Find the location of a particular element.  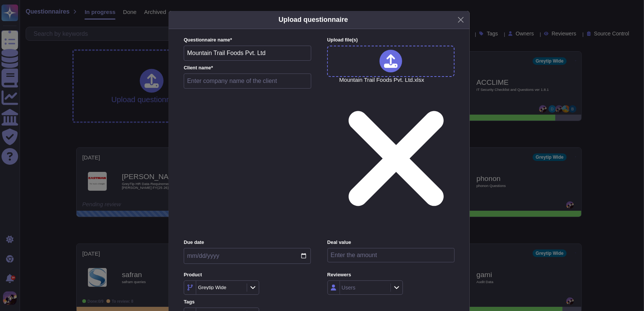

label: Reviewers is located at coordinates (391, 275).